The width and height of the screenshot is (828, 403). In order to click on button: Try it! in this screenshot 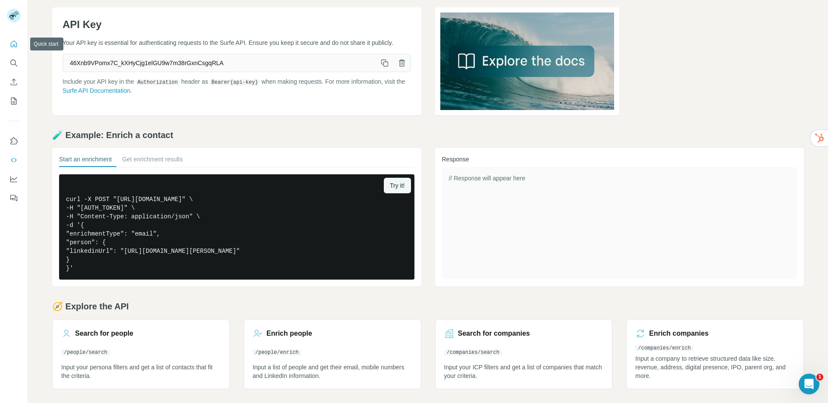, I will do `click(397, 185)`.